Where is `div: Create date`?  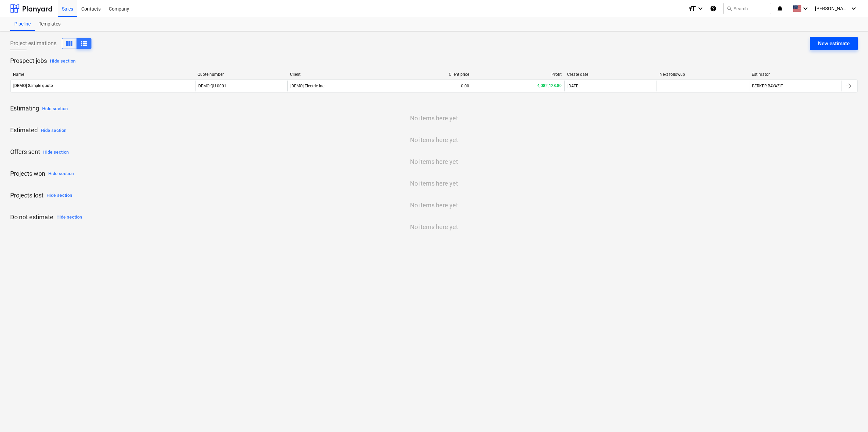 div: Create date is located at coordinates (611, 75).